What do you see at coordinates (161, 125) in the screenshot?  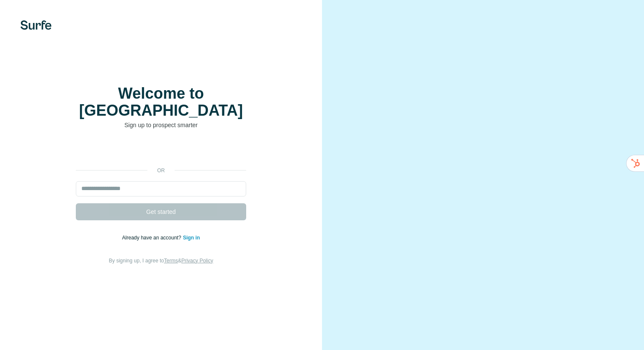 I see `p: Sign up to prospect smarter` at bounding box center [161, 125].